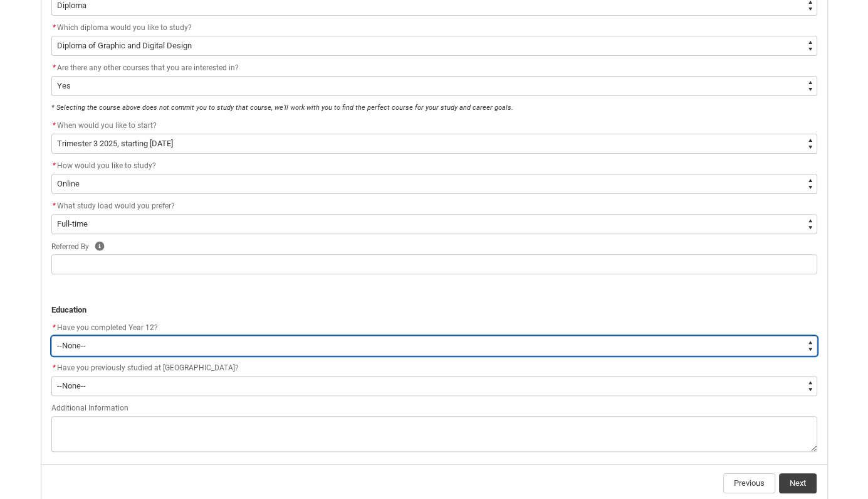 The width and height of the screenshot is (868, 499). What do you see at coordinates (148, 68) in the screenshot?
I see `span: Are there any other courses that you are interested in?` at bounding box center [148, 68].